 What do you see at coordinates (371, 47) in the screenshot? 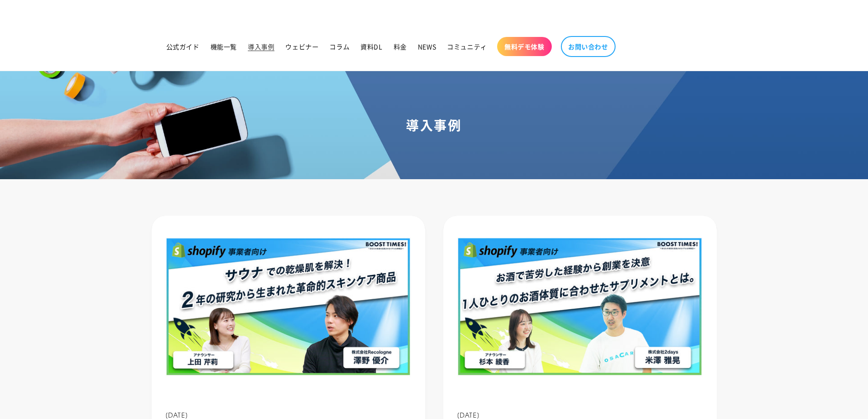
I see `span: 資料DL` at bounding box center [371, 47].